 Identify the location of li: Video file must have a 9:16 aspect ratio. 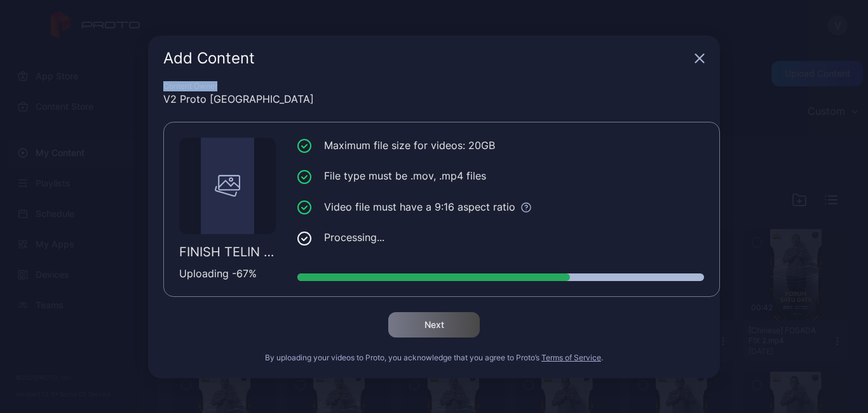
(500, 207).